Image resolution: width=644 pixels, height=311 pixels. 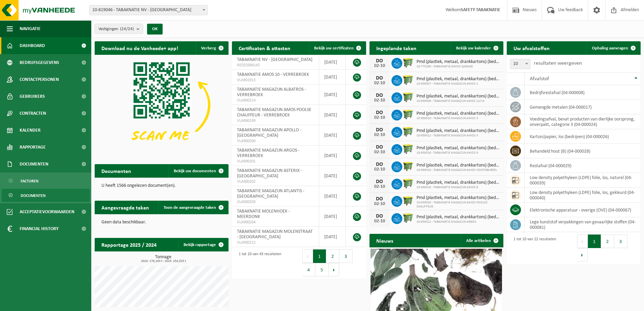 What do you see at coordinates (32, 46) in the screenshot?
I see `span: Dashboard` at bounding box center [32, 46].